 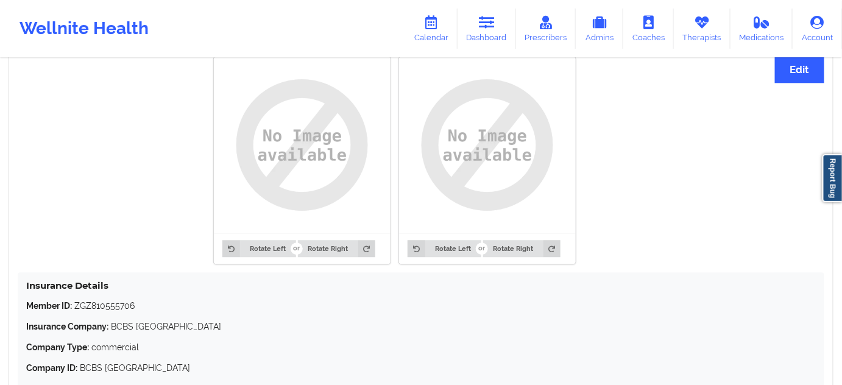 I want to click on a: Prescribers, so click(x=546, y=29).